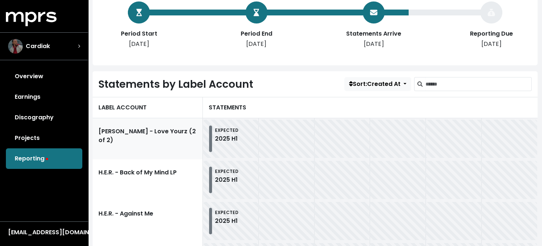 This screenshot has width=542, height=246. Describe the element at coordinates (31, 18) in the screenshot. I see `a: mprs logo` at that location.